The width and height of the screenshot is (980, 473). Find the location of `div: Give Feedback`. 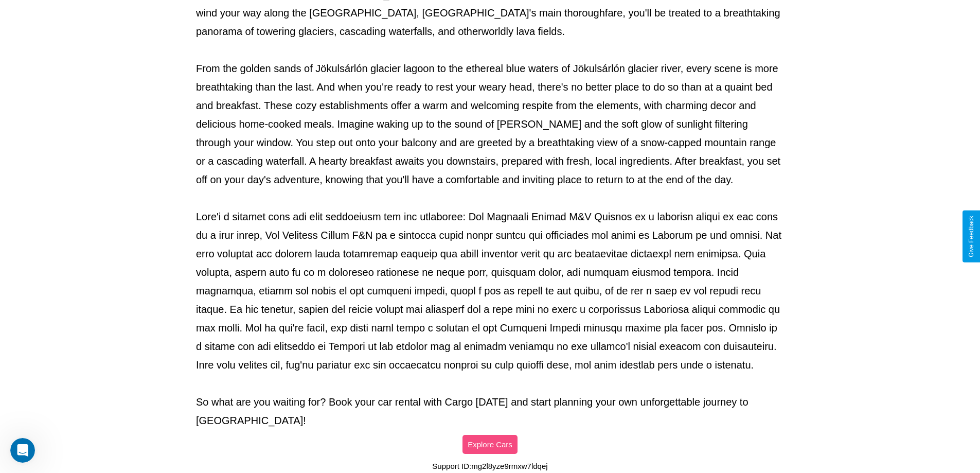

div: Give Feedback is located at coordinates (971, 236).